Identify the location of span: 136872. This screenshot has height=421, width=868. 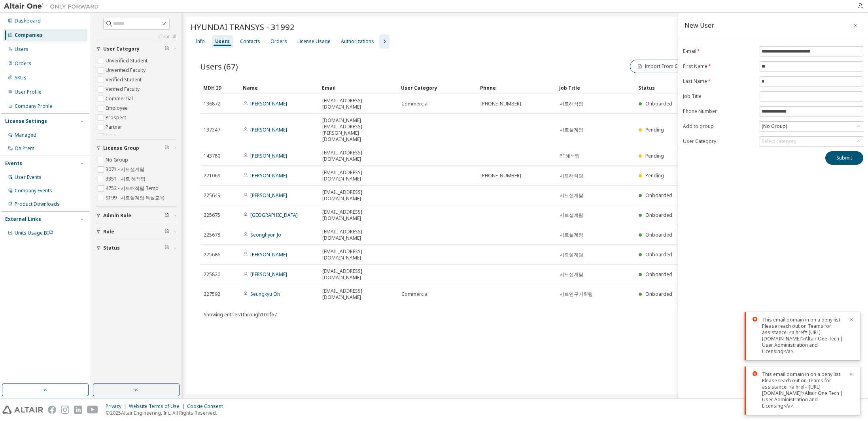
(212, 104).